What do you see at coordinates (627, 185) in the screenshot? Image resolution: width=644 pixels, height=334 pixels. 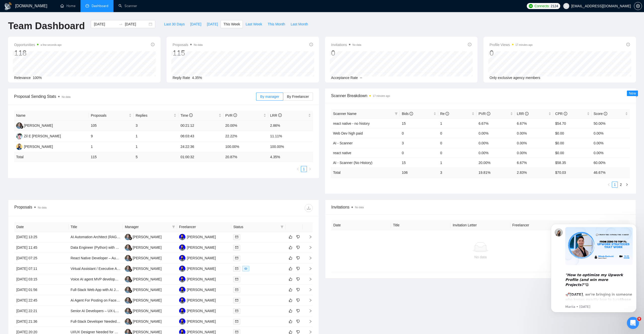 I see `li: Next Page` at bounding box center [627, 185].